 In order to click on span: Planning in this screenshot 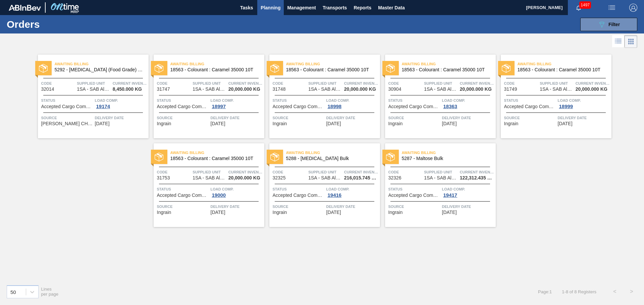, I will do `click(270, 8)`.